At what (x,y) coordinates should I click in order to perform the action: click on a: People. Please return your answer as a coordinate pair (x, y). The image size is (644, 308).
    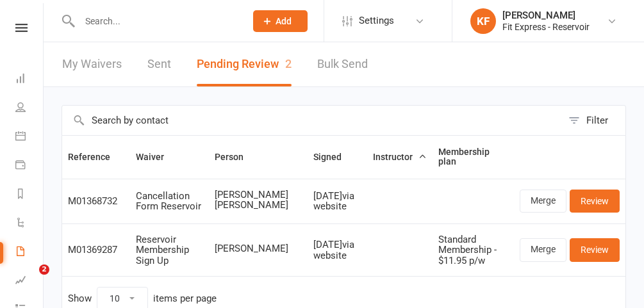
    Looking at the image, I should click on (30, 108).